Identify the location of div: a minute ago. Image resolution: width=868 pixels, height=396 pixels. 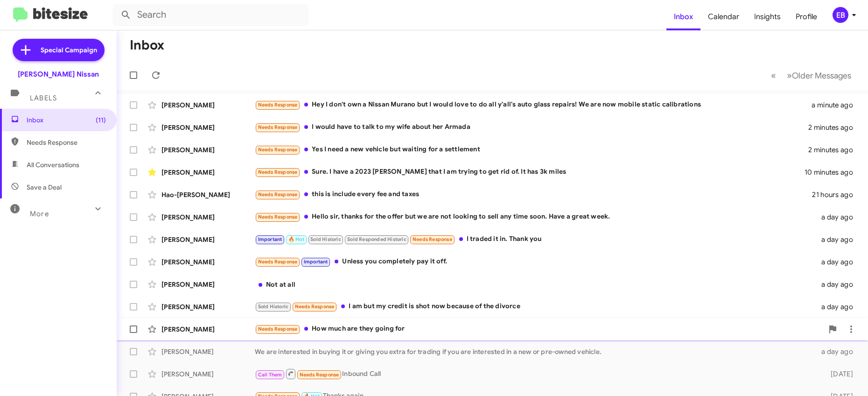
(836, 105).